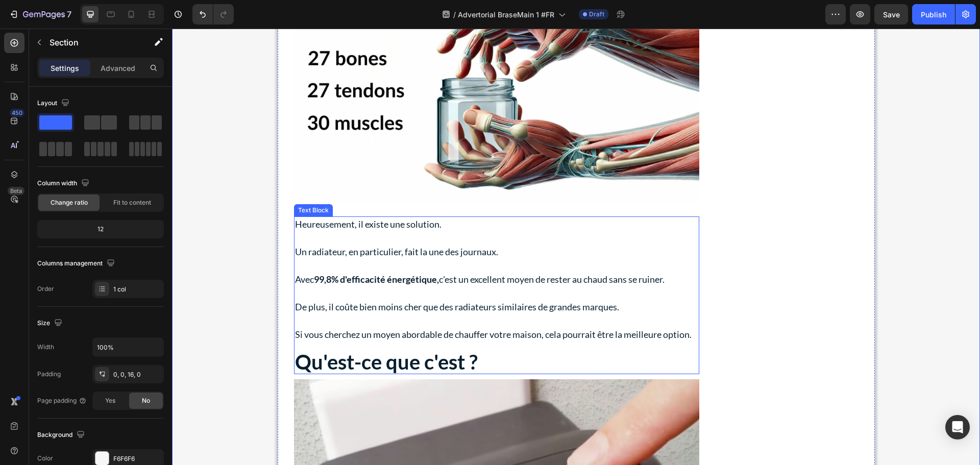  Describe the element at coordinates (77, 264) in the screenshot. I see `div: Columns management` at that location.